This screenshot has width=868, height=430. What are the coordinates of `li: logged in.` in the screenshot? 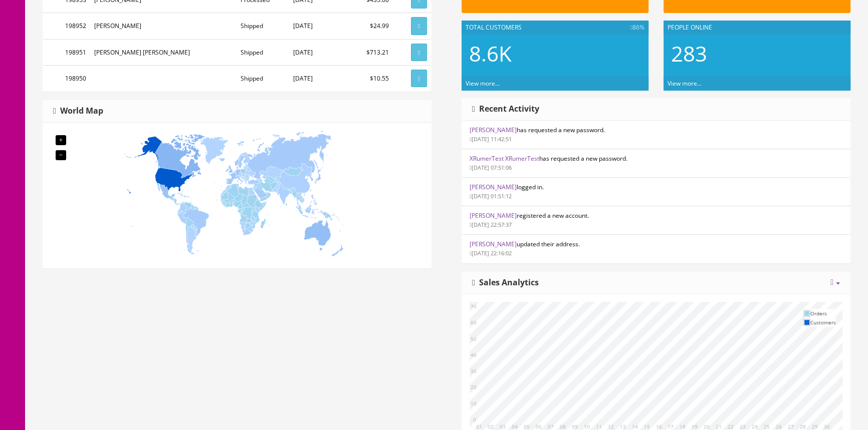 It's located at (656, 192).